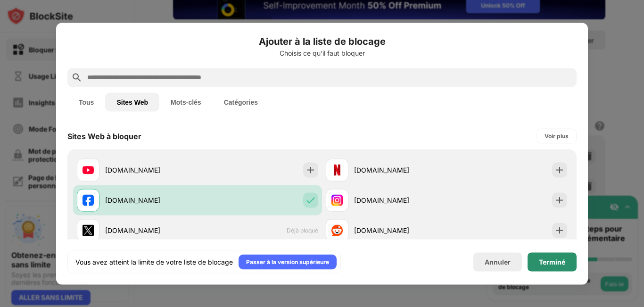 This screenshot has height=307, width=644. Describe the element at coordinates (132, 102) in the screenshot. I see `button: Sites Web` at that location.